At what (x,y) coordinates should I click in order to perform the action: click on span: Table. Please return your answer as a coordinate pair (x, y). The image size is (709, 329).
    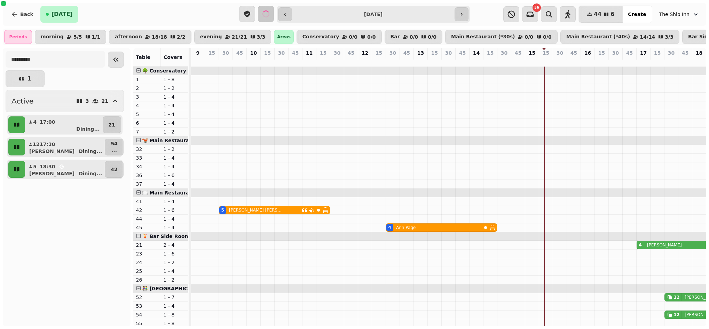
    Looking at the image, I should click on (143, 57).